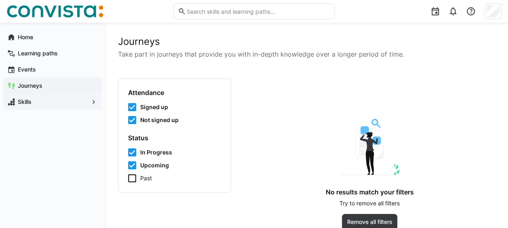 This screenshot has height=228, width=508. I want to click on p: Take part in journeys that provide you with in-depth knowledge over a longer period of time., so click(306, 54).